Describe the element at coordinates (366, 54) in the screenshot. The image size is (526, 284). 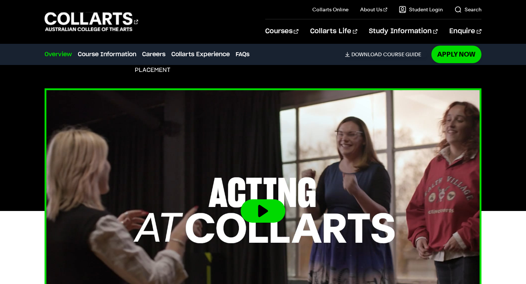
I see `span: Download` at that location.